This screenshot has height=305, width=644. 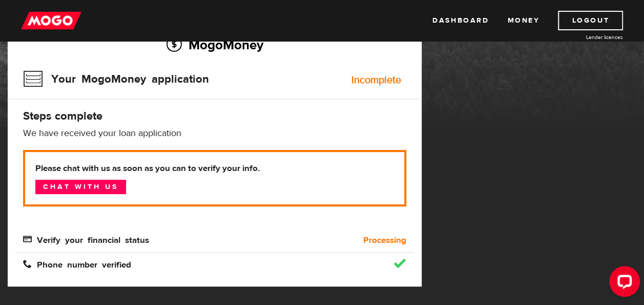 I want to click on p: We have received your loan application, so click(x=215, y=133).